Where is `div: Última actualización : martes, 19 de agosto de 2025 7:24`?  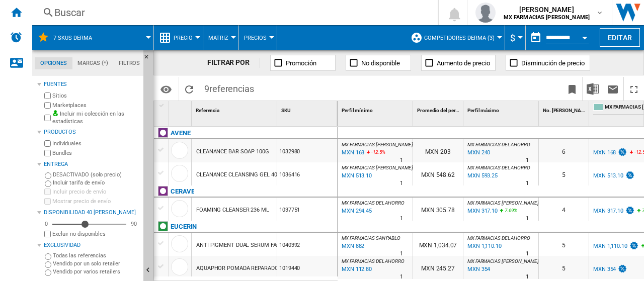 div: Última actualización : martes, 19 de agosto de 2025 7:24 is located at coordinates (355, 176).